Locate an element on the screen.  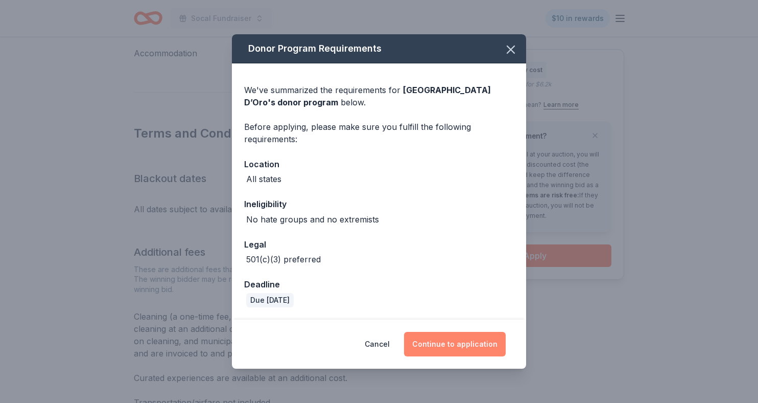
div: Before applying, please make sure you fulfill the following requirements: is located at coordinates (379, 133).